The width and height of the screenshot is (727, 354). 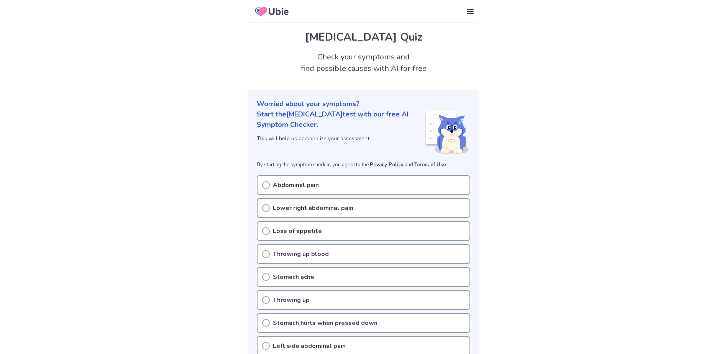 I want to click on p: Abdominal pain, so click(x=296, y=185).